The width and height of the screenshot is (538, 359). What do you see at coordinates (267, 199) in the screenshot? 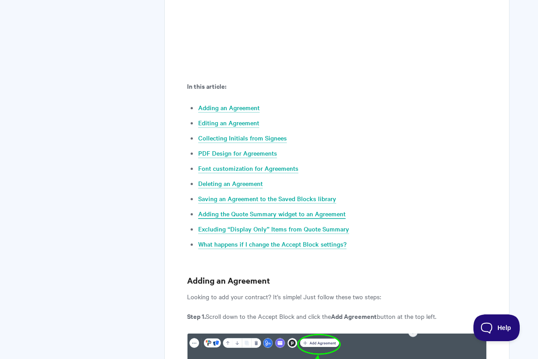
I see `a: Saving an Agreement to the Saved Blocks library` at bounding box center [267, 199].